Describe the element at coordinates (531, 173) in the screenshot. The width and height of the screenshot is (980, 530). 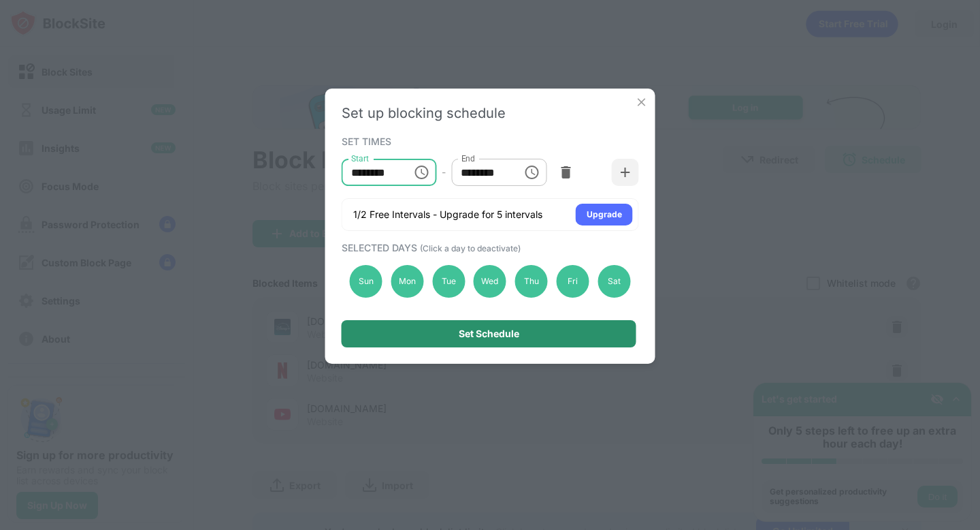
I see `button: Choose time, selected time is 12:00 PM` at that location.